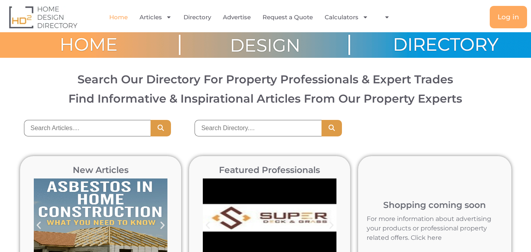 This screenshot has height=252, width=531. I want to click on a: Request a Quote, so click(288, 17).